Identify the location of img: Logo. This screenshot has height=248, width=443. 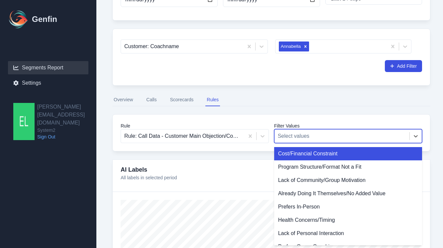
(19, 19).